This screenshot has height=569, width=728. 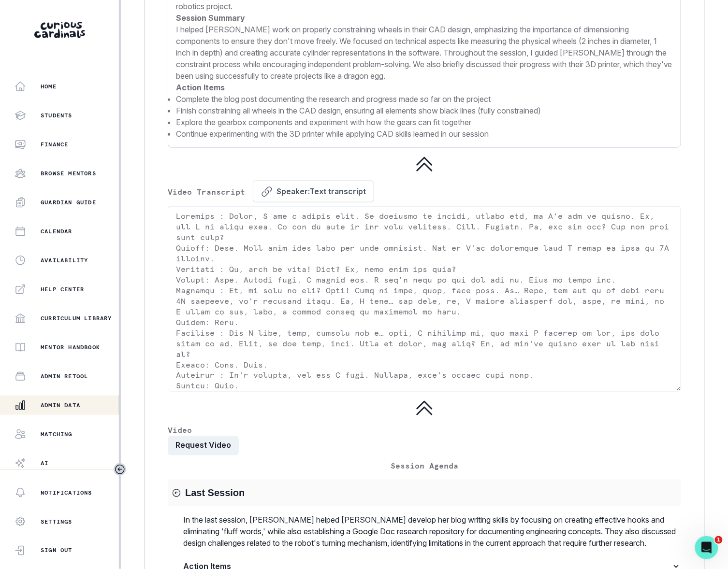 I want to click on p: Curriculum Library, so click(x=77, y=318).